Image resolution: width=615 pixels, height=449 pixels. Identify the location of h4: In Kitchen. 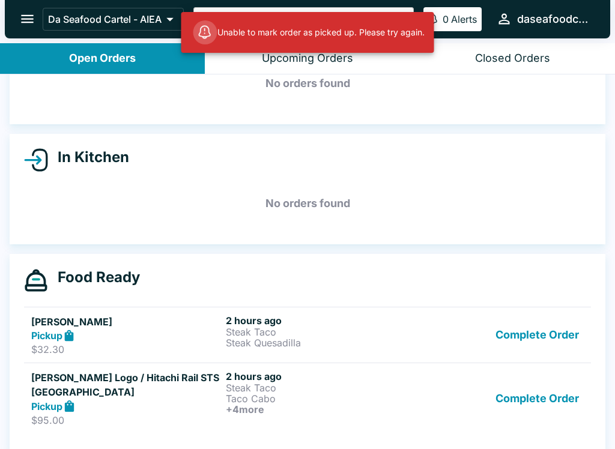
(88, 157).